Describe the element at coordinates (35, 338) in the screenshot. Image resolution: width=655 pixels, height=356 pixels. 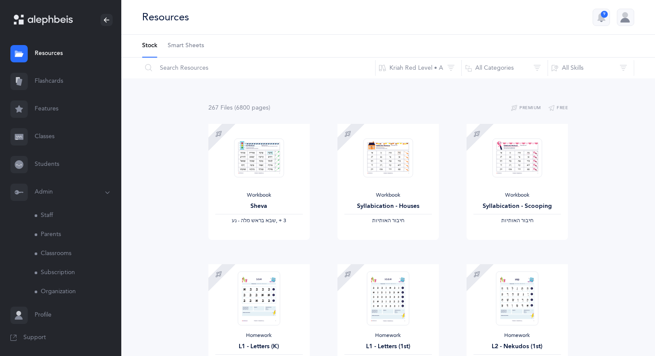
I see `span: Support` at that location.